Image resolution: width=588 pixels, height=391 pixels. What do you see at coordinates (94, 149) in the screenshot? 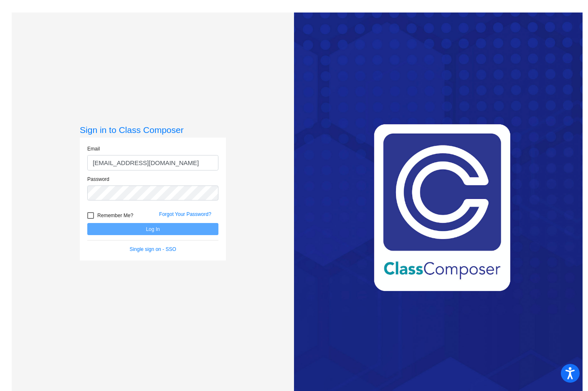
I see `label: Email` at bounding box center [94, 149].